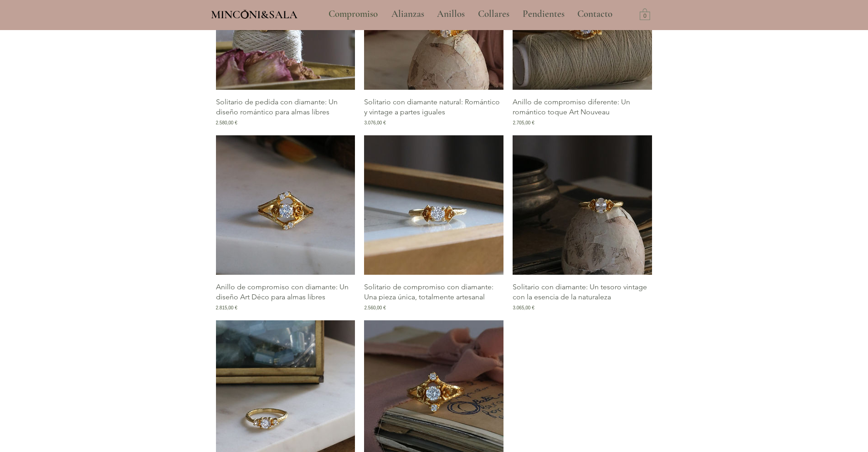  Describe the element at coordinates (494, 14) in the screenshot. I see `a: Collares` at that location.